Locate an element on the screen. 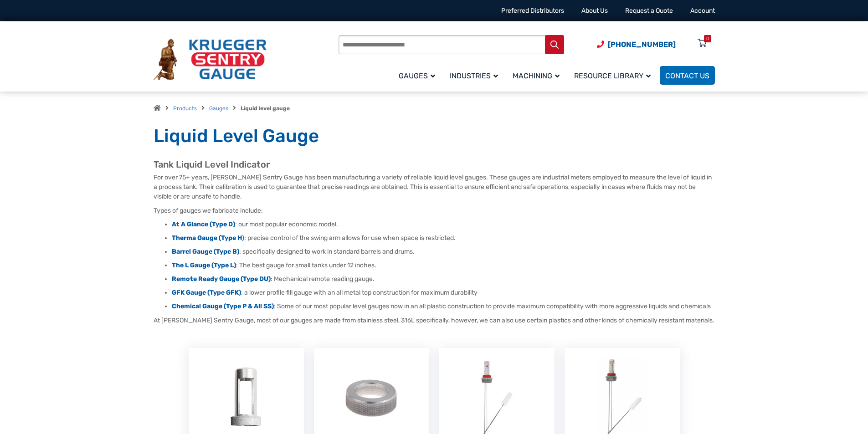  li: : The best gauge for small tanks under 12 inches. is located at coordinates (443, 265).